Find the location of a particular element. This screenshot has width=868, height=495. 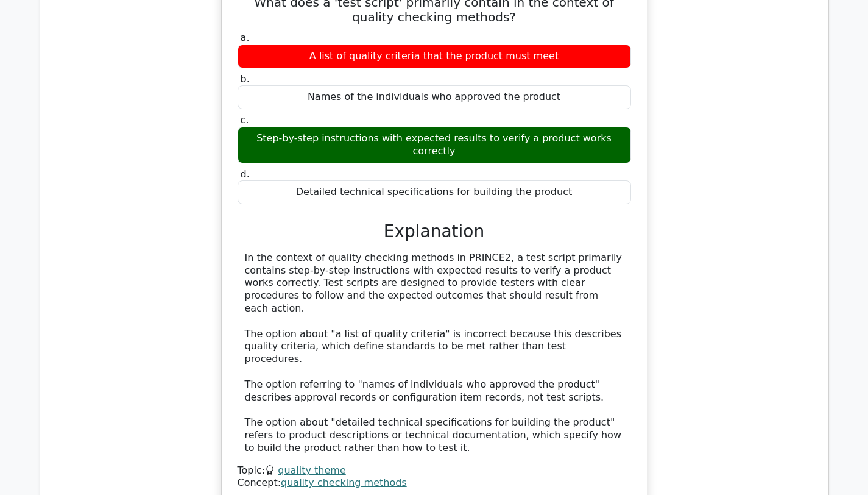

span: b. is located at coordinates (245, 79).